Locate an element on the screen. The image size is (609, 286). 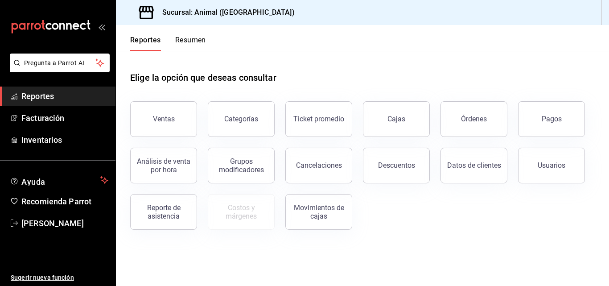
div: Datos de clientes is located at coordinates (474, 165).